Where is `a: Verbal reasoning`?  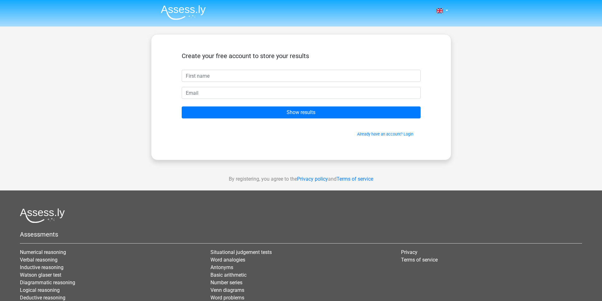
a: Verbal reasoning is located at coordinates (39, 260).